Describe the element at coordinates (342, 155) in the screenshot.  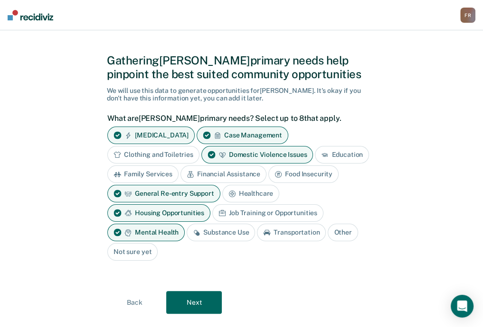
I see `div: Education` at that location.